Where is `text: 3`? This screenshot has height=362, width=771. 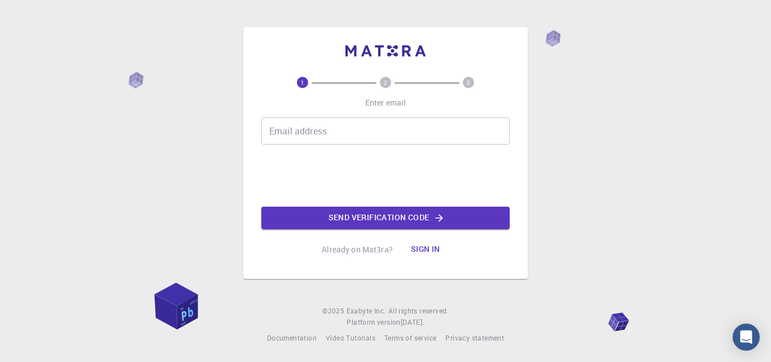 text: 3 is located at coordinates (469, 82).